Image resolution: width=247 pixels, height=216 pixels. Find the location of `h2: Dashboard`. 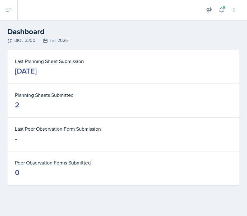

h2: Dashboard is located at coordinates (123, 32).